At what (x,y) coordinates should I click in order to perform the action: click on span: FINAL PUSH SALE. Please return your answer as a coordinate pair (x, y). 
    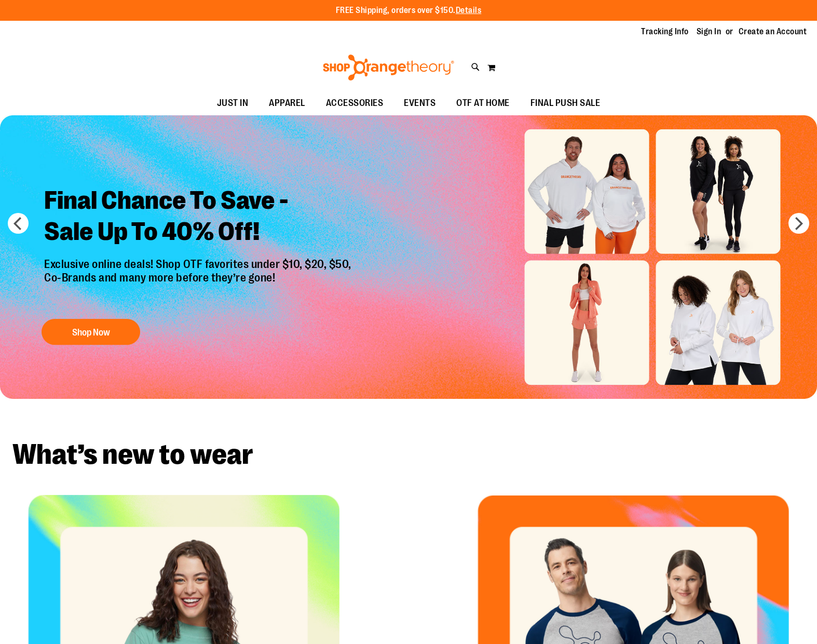
    Looking at the image, I should click on (565, 103).